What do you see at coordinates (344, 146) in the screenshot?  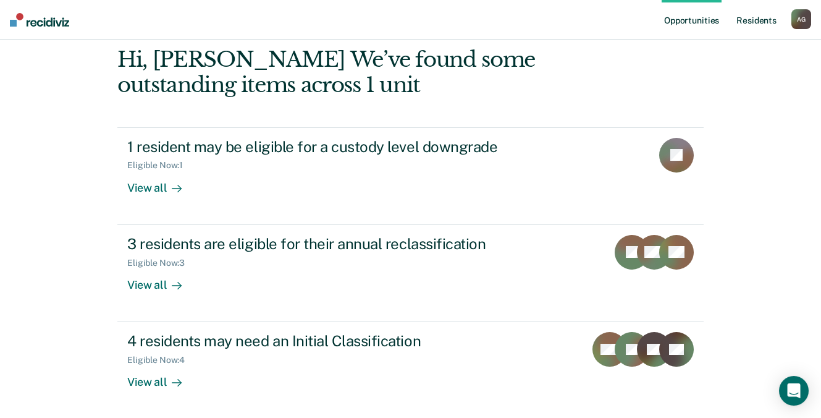 I see `div: 1 resident may be eligible for a custody level downgrade` at bounding box center [344, 146].